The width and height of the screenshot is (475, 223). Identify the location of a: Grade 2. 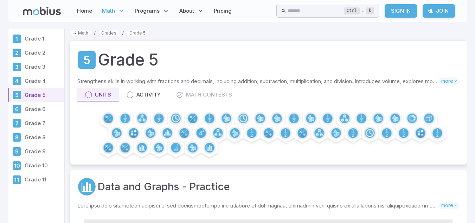
(36, 53).